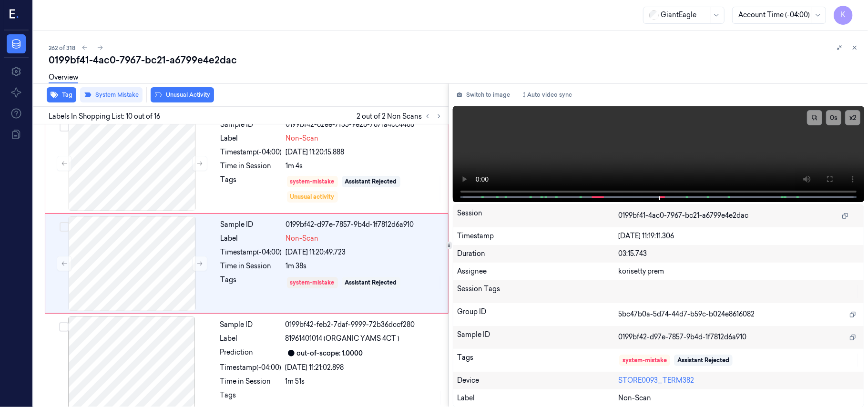  Describe the element at coordinates (834, 117) in the screenshot. I see `button: 0s` at that location.